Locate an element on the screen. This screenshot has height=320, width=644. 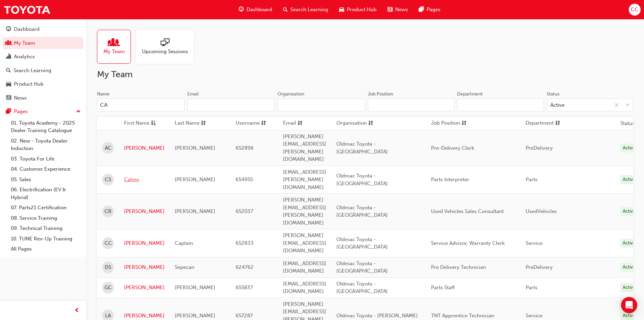
th: Status is located at coordinates (627, 123).